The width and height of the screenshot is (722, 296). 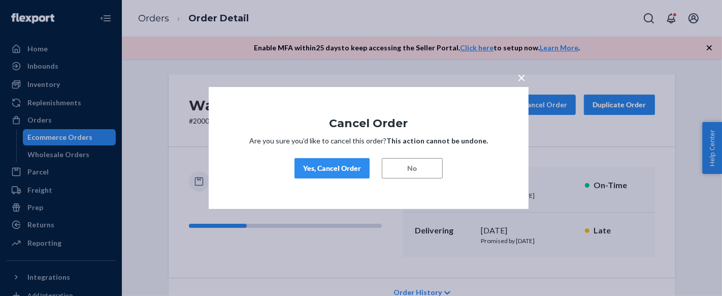 I want to click on h1: Cancel Order, so click(x=369, y=123).